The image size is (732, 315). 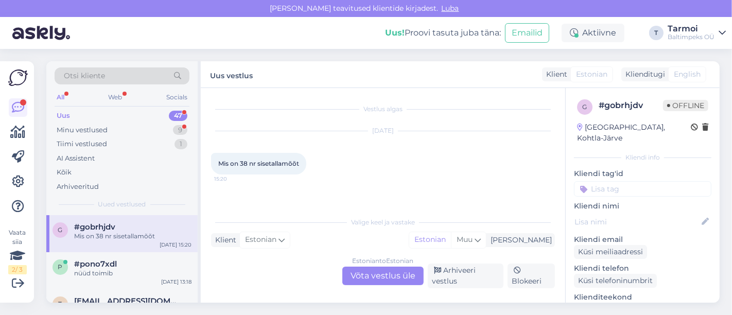 I want to click on span: Mis on 38 nr sisetallamõõt, so click(x=258, y=163).